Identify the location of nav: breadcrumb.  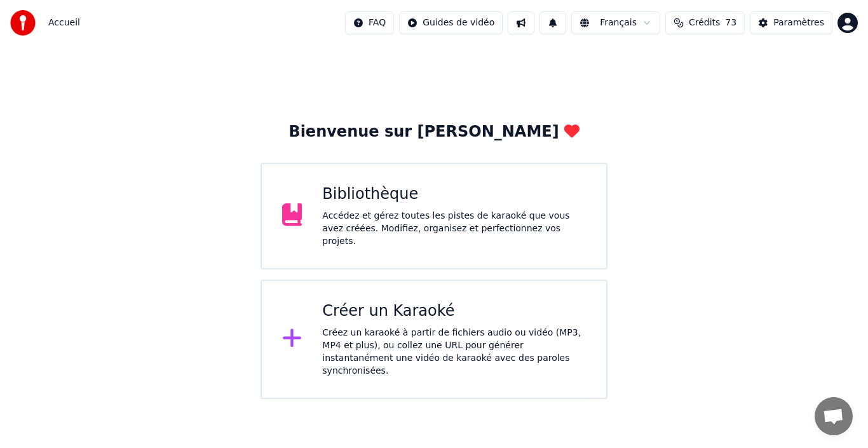
(64, 23).